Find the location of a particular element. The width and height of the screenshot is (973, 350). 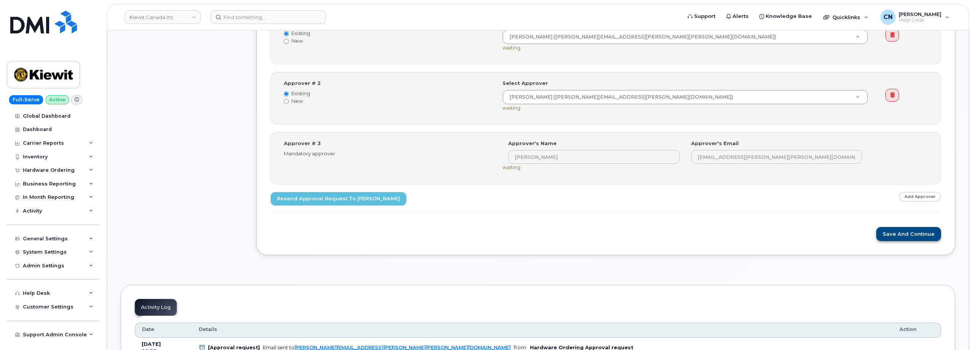

a: Support is located at coordinates (701, 16).